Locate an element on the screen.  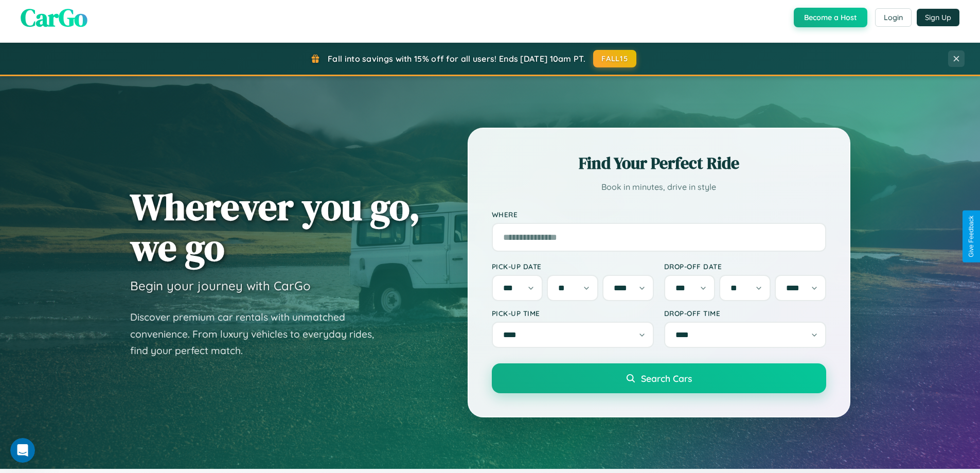
label: Pick-up Time is located at coordinates (573, 313).